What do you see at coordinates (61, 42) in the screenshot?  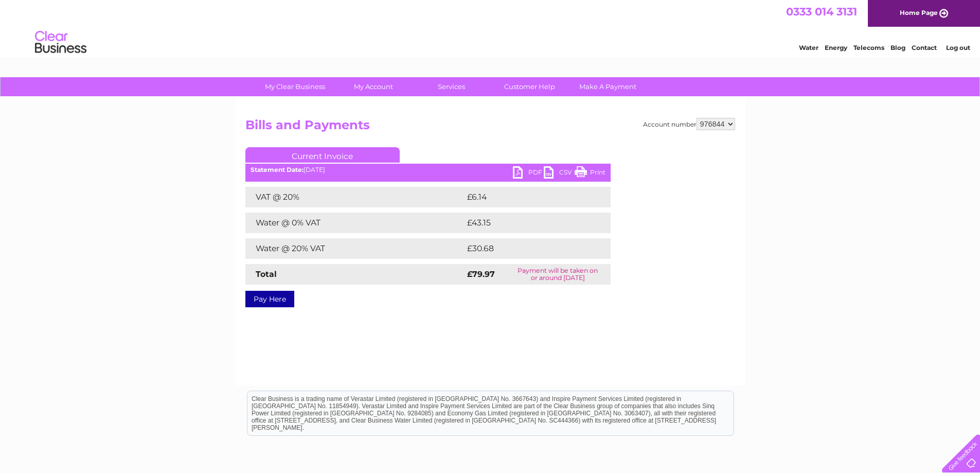 I see `img: logo.png` at bounding box center [61, 42].